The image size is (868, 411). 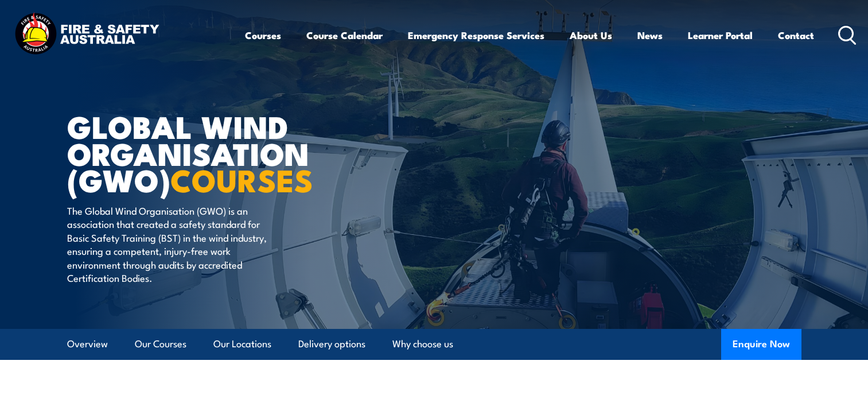 What do you see at coordinates (650, 35) in the screenshot?
I see `a: News` at bounding box center [650, 35].